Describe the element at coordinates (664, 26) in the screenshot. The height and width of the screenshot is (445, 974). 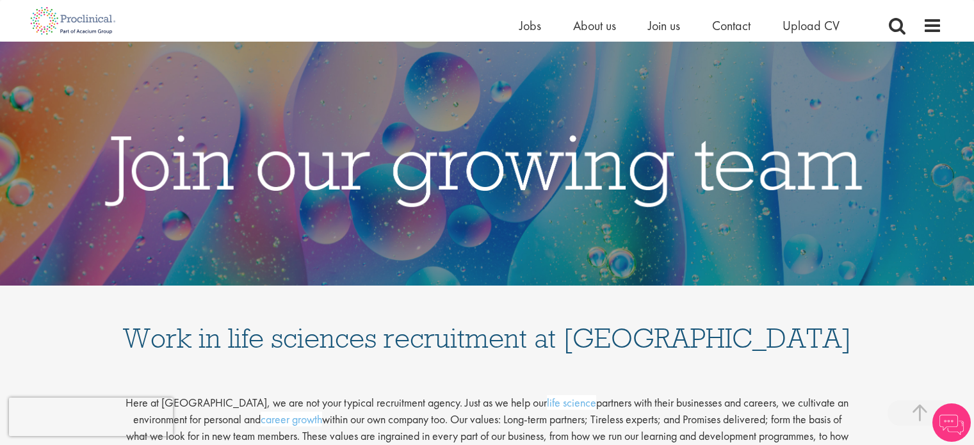
I see `a: Join us` at that location.